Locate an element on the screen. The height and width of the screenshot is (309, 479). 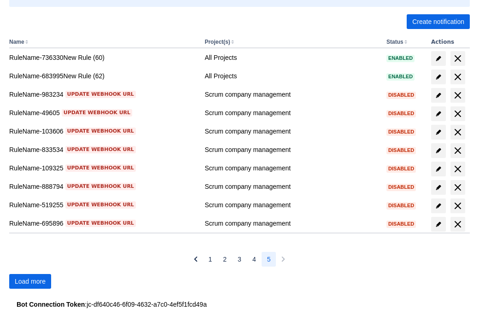
button: Previous is located at coordinates (196, 259).